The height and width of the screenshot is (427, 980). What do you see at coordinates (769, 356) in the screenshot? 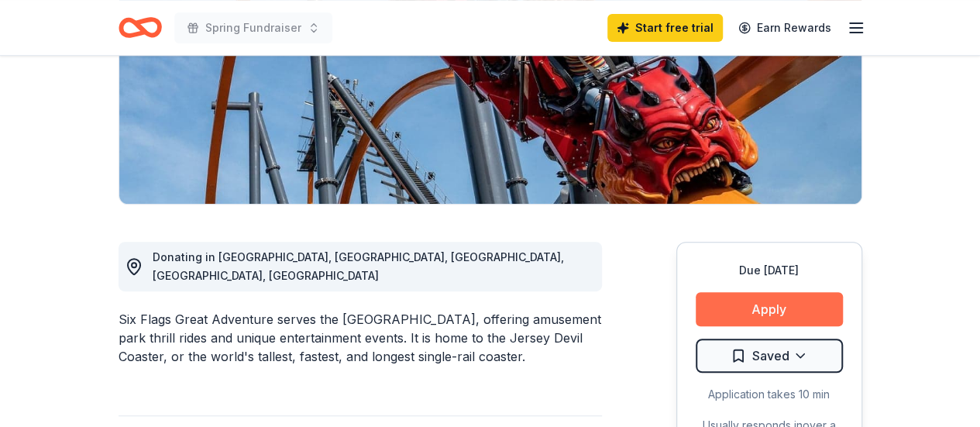
I see `button: Saved` at bounding box center [769, 356].